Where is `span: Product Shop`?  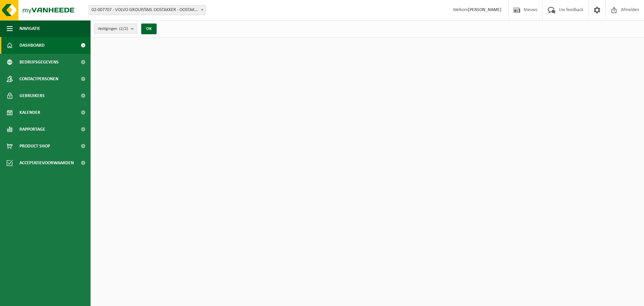 span: Product Shop is located at coordinates (35, 146).